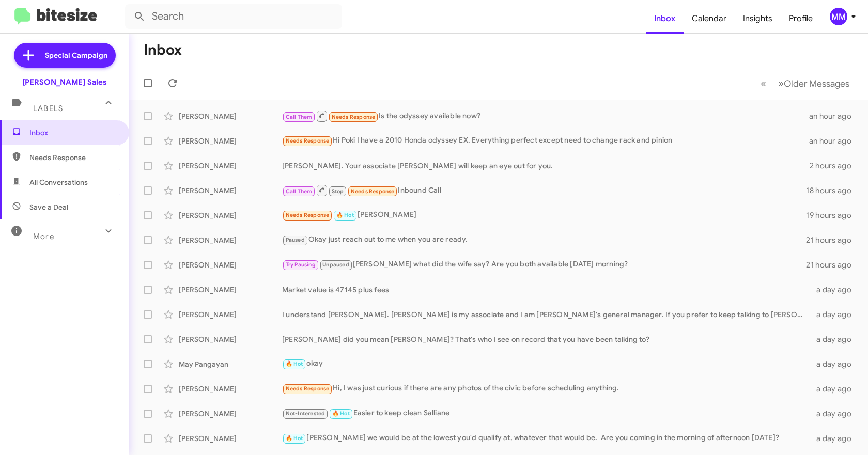 The image size is (868, 455). Describe the element at coordinates (547, 388) in the screenshot. I see `div: Hi, I was just curious if there are any photos of the civic before scheduling anything.` at that location.